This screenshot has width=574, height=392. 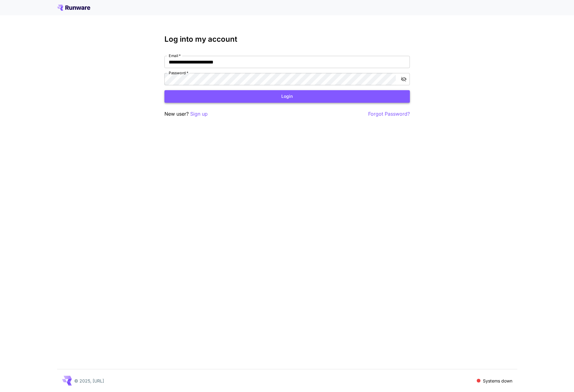 I want to click on p: New user?, so click(x=186, y=114).